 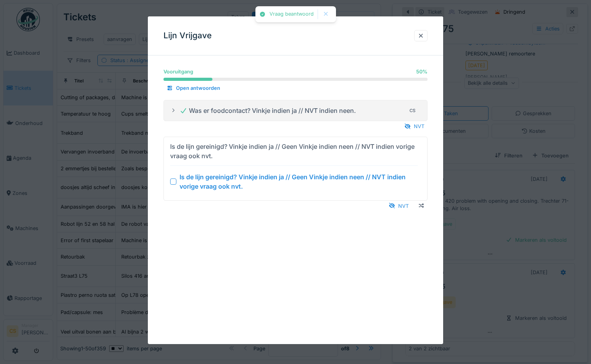 I want to click on summary: Is de lijn gereinigd? Vinkje indien ja // Geen Vinkje indien neen // NVT indien vorige vraag ook ..., so click(x=296, y=168).